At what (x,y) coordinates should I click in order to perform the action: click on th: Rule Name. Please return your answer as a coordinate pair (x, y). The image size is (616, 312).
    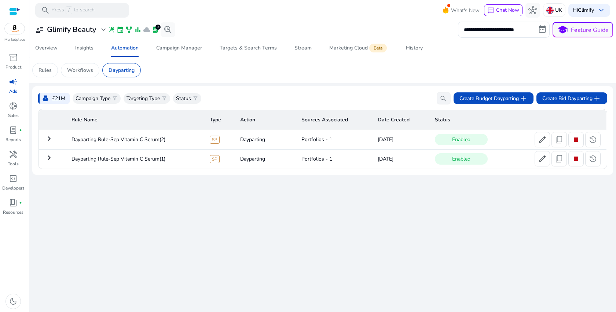
    Looking at the image, I should click on (135, 120).